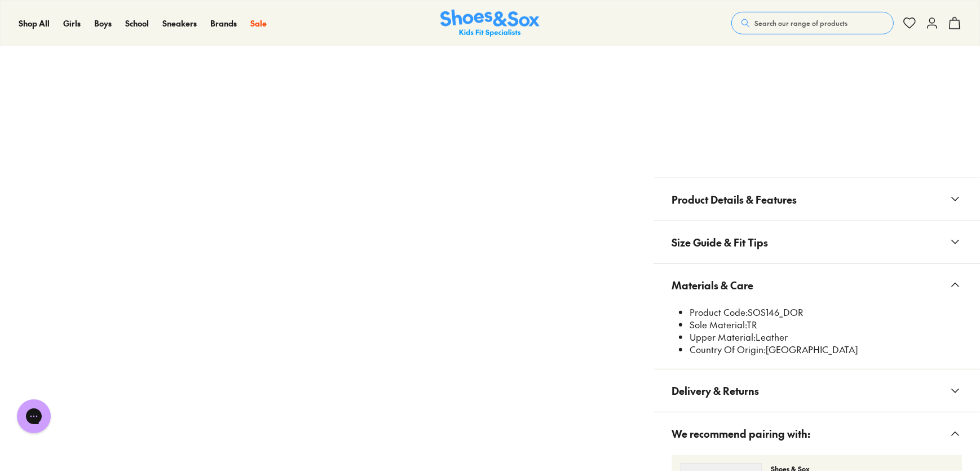 Image resolution: width=980 pixels, height=471 pixels. I want to click on li: Leather, so click(825, 338).